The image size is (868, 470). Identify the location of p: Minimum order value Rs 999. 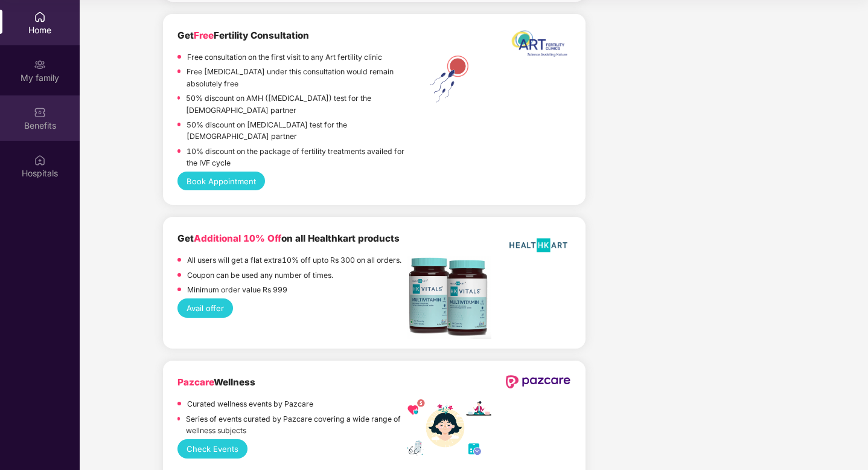
(237, 289).